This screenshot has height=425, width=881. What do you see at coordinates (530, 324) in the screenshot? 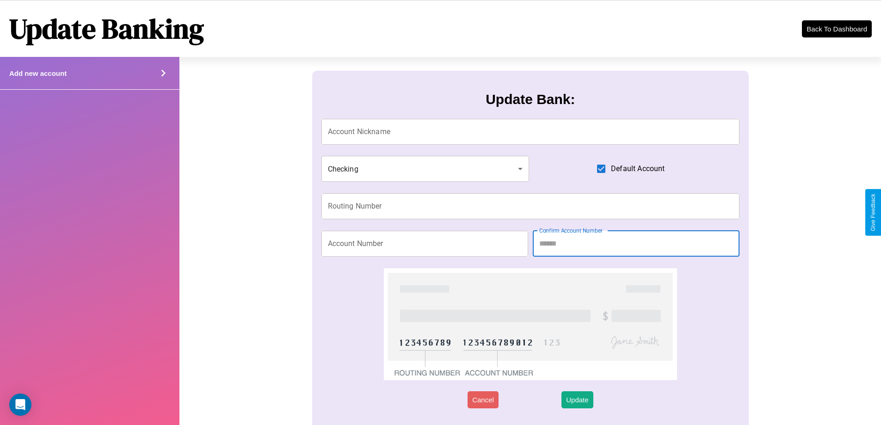
I see `img: check` at bounding box center [530, 324].